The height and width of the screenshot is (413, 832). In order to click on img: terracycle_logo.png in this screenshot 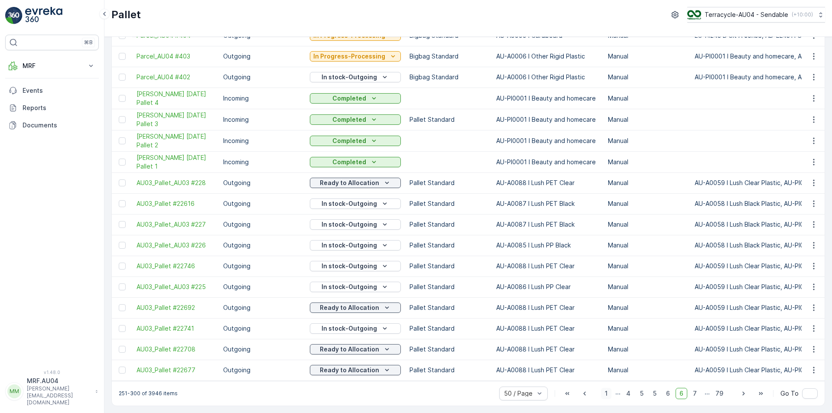, I will do `click(694, 15)`.